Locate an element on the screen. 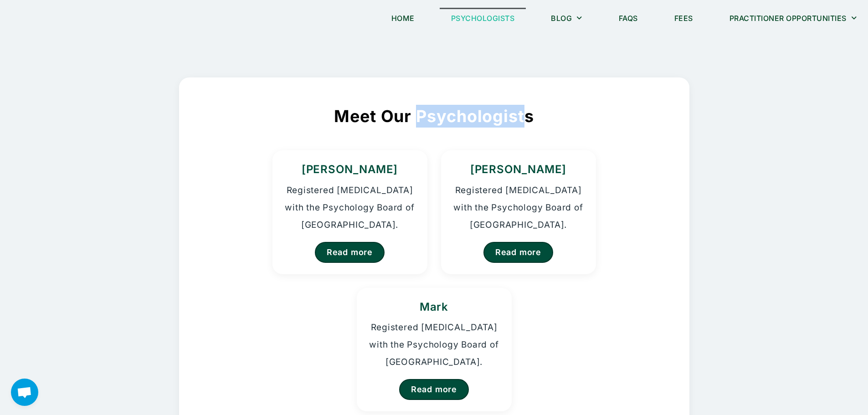 The image size is (868, 415). h3: Mark is located at coordinates (434, 307).